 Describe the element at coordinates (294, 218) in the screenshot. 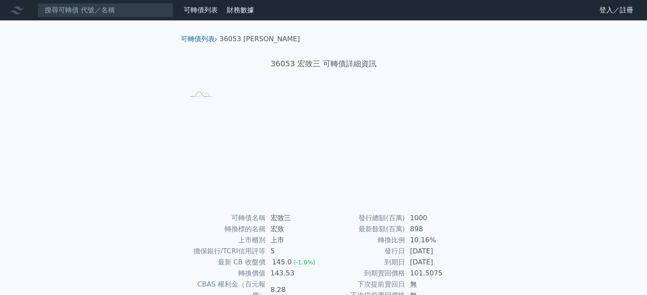

I see `td: 宏致三` at that location.